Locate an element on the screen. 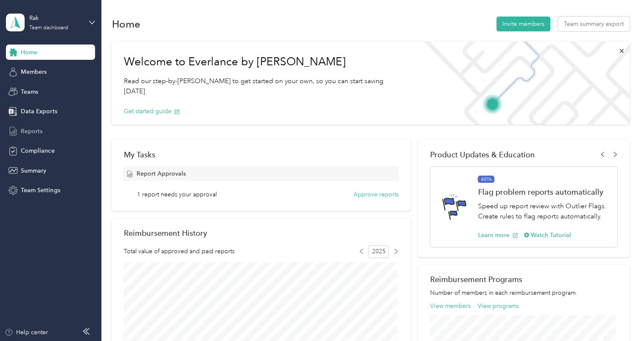 The image size is (644, 341). p: Speed up report review with Outlier Flags. Create rules to flag reports automatically. is located at coordinates (543, 211).